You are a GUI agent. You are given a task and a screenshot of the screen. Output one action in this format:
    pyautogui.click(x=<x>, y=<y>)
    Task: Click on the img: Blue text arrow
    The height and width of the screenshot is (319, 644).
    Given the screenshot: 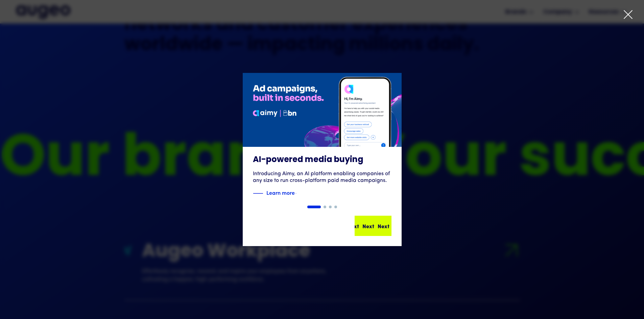 What is the action you would take?
    pyautogui.click(x=300, y=193)
    